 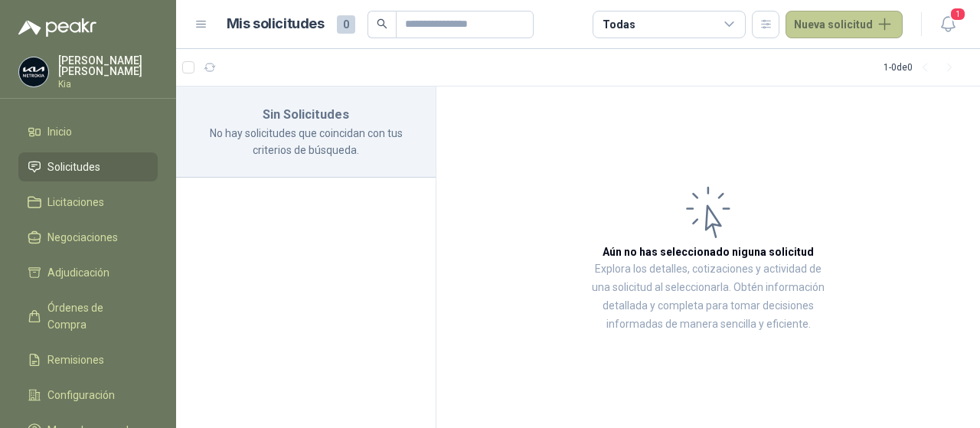 I want to click on button: Nueva solicitud, so click(x=844, y=24).